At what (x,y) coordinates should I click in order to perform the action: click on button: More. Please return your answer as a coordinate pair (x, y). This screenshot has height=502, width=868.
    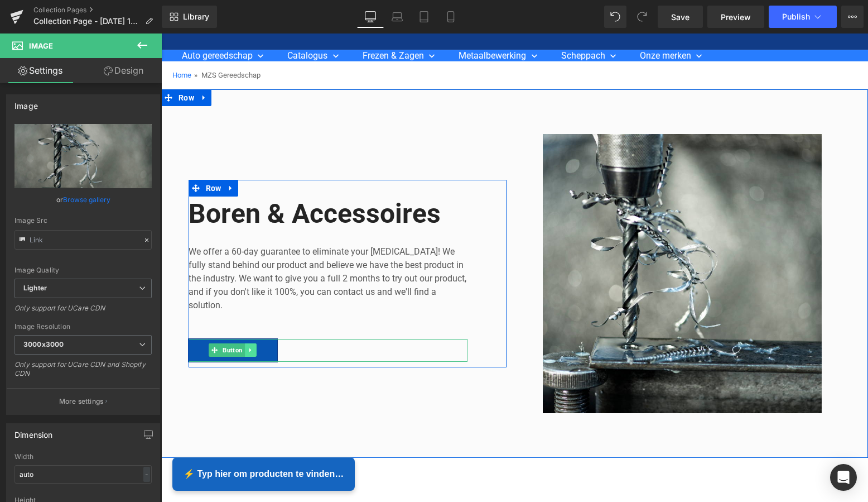
    Looking at the image, I should click on (853, 17).